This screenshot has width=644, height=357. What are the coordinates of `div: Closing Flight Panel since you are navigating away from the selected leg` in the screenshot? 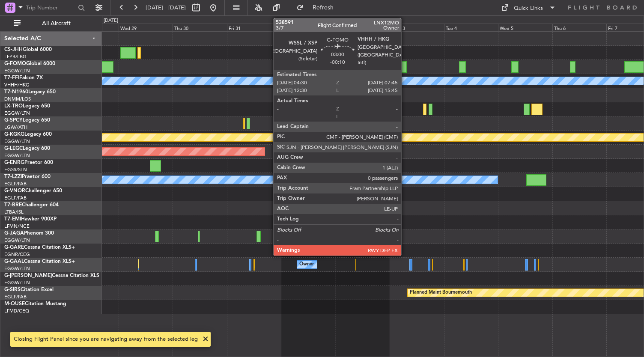 It's located at (106, 340).